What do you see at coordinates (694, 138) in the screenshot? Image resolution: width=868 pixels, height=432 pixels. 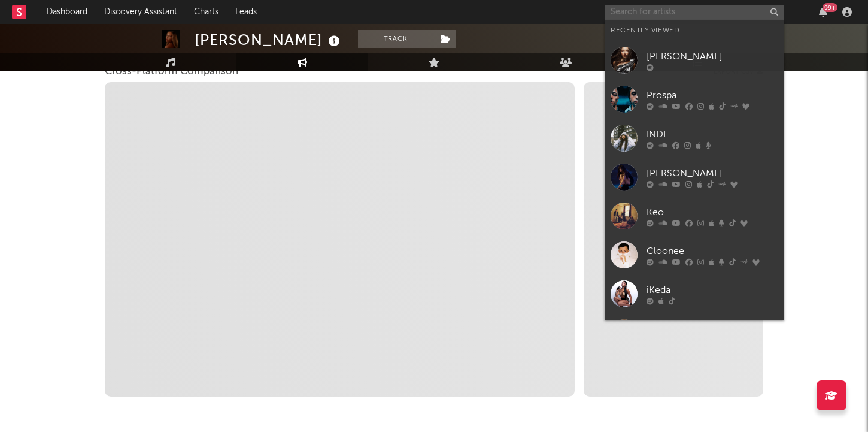 I see `a: INDI` at bounding box center [694, 138].